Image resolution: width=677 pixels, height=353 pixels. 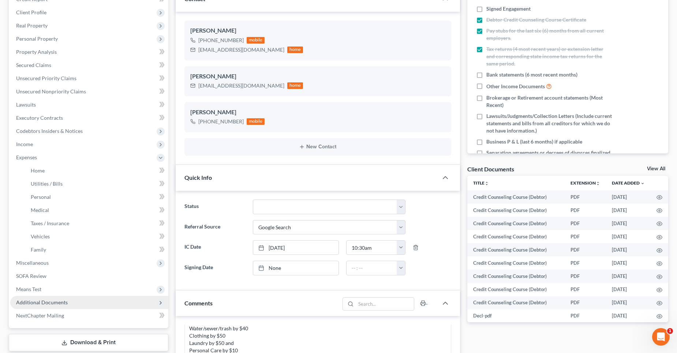 I want to click on span: Unsecured Nonpriority Claims, so click(x=51, y=91).